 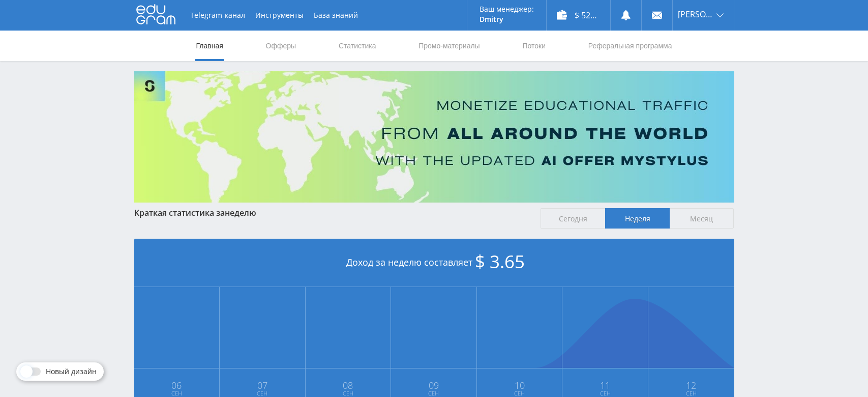 I want to click on a: Потоки, so click(x=534, y=46).